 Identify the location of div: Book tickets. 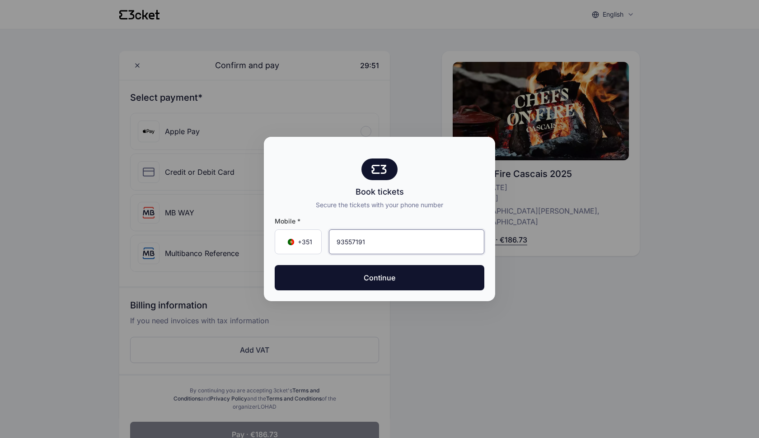
(380, 192).